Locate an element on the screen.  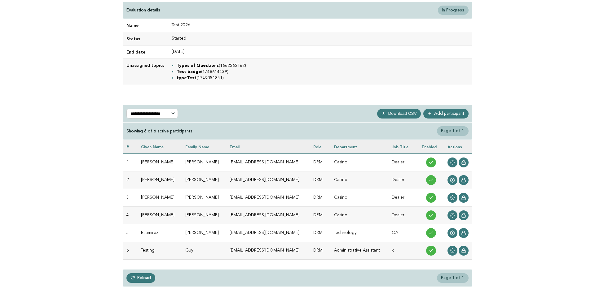
td: 5 is located at coordinates (130, 233).